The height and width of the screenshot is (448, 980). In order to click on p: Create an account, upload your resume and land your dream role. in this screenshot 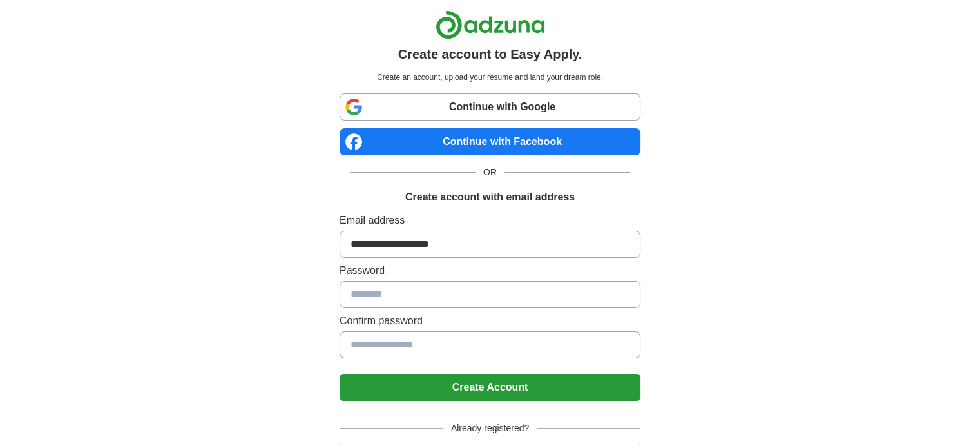, I will do `click(490, 77)`.